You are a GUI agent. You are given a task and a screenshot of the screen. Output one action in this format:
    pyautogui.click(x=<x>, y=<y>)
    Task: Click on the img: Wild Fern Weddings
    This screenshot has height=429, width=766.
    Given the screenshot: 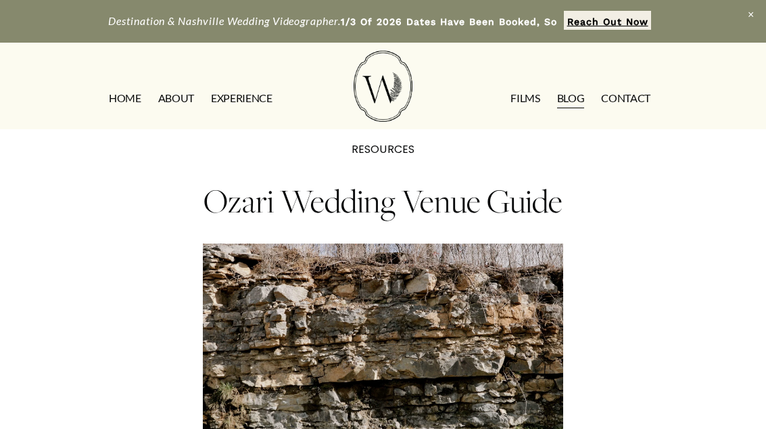 What is the action you would take?
    pyautogui.click(x=383, y=86)
    